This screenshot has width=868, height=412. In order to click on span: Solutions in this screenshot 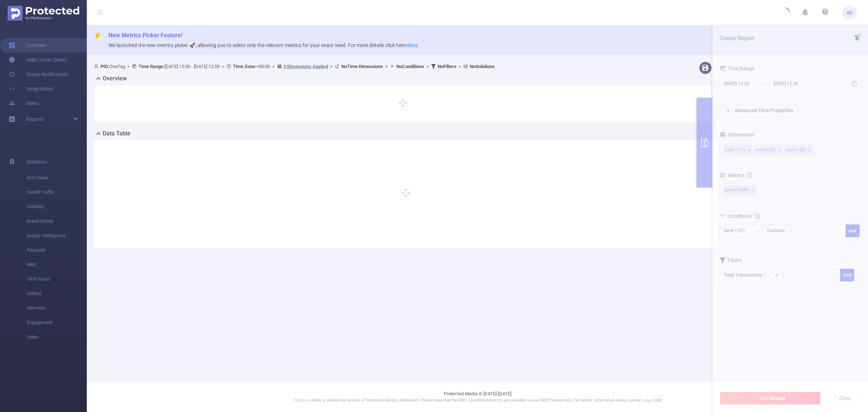, I will do `click(36, 162)`.